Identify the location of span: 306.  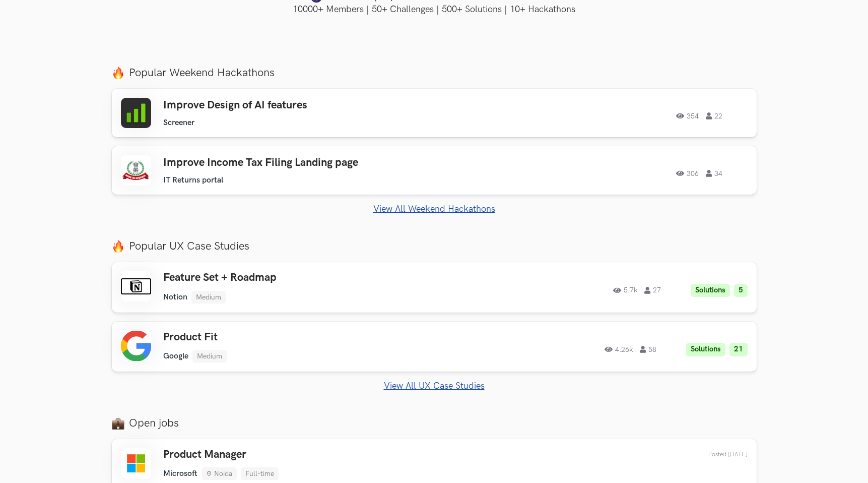
(687, 174).